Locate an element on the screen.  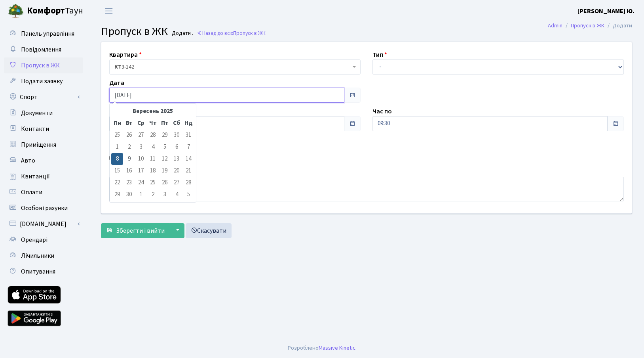
span: Опитування is located at coordinates (38, 272).